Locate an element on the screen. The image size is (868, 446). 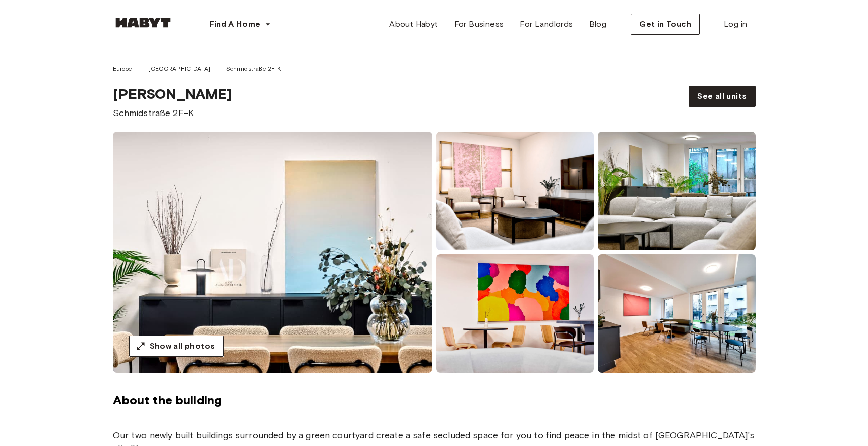
span: For Landlords is located at coordinates (547, 24).